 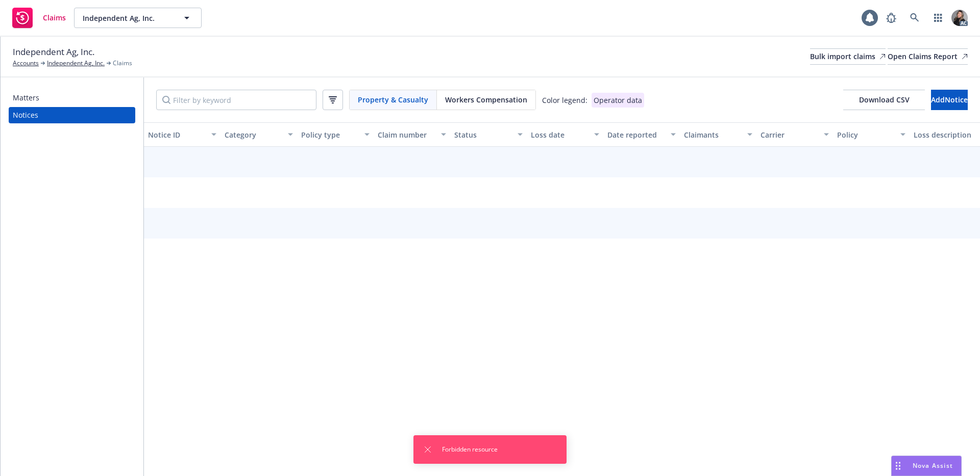 What do you see at coordinates (891, 18) in the screenshot?
I see `a: Report a Bug` at bounding box center [891, 18].